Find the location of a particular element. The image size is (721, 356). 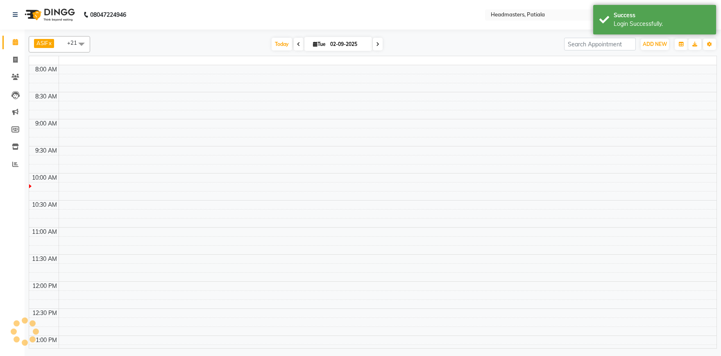

div: 12:30 PM is located at coordinates (45, 313).